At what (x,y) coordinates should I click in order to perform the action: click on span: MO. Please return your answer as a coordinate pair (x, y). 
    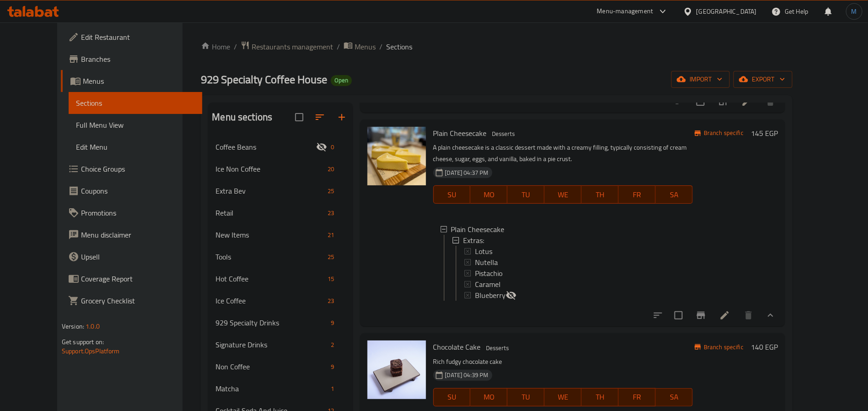
    Looking at the image, I should click on (489, 195).